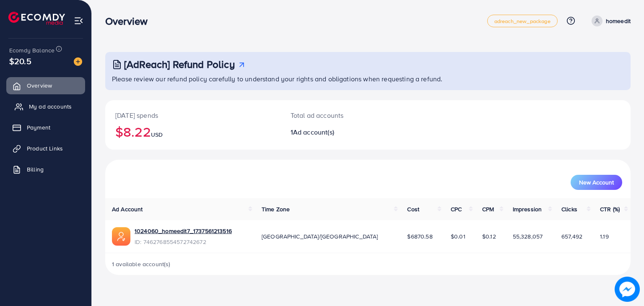 Image resolution: width=644 pixels, height=306 pixels. I want to click on a: Overview, so click(46, 85).